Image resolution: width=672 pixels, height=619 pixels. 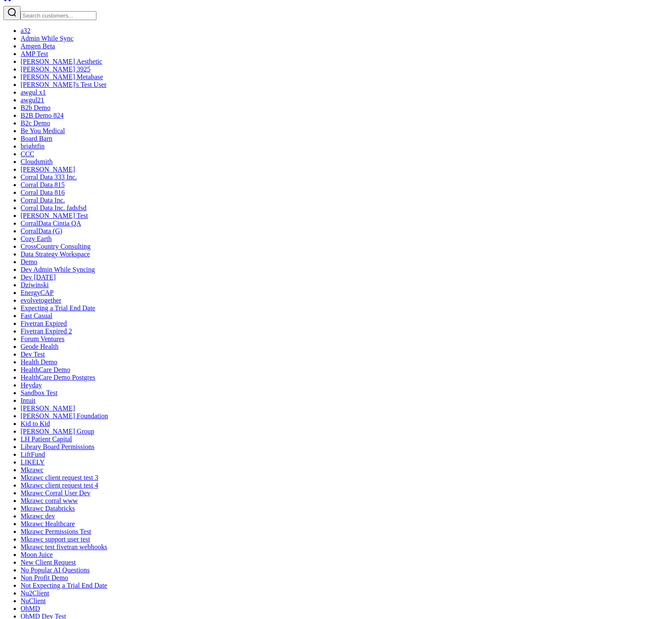 What do you see at coordinates (28, 262) in the screenshot?
I see `a: Demo` at bounding box center [28, 262].